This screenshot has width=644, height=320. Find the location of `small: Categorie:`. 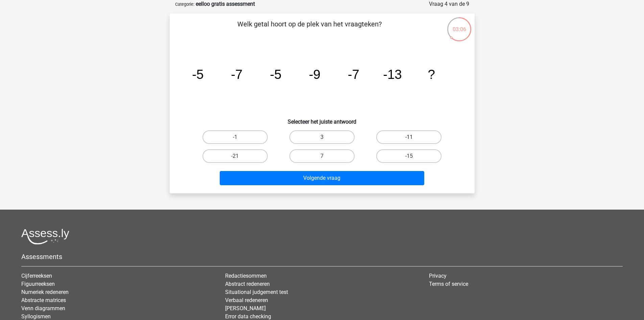

small: Categorie: is located at coordinates (184, 4).